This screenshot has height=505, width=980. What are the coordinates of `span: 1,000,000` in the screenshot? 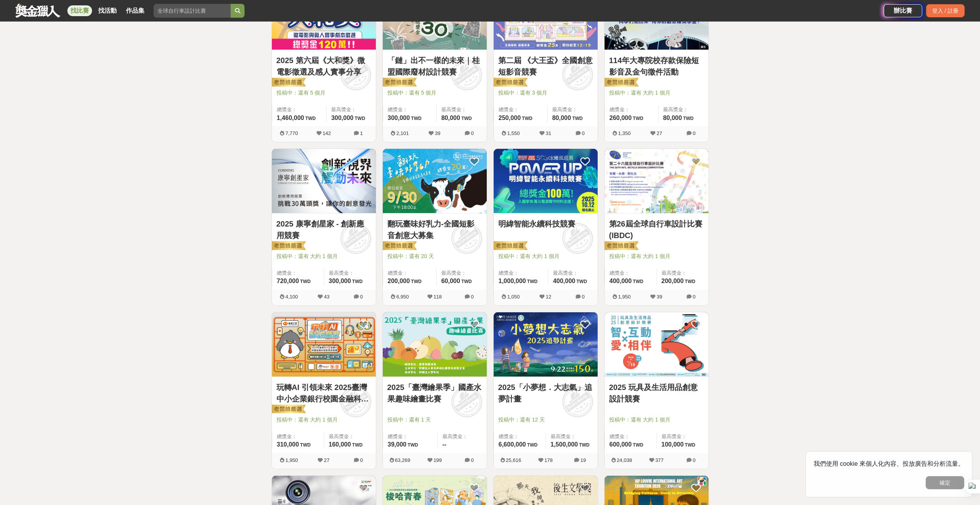 It's located at (513, 281).